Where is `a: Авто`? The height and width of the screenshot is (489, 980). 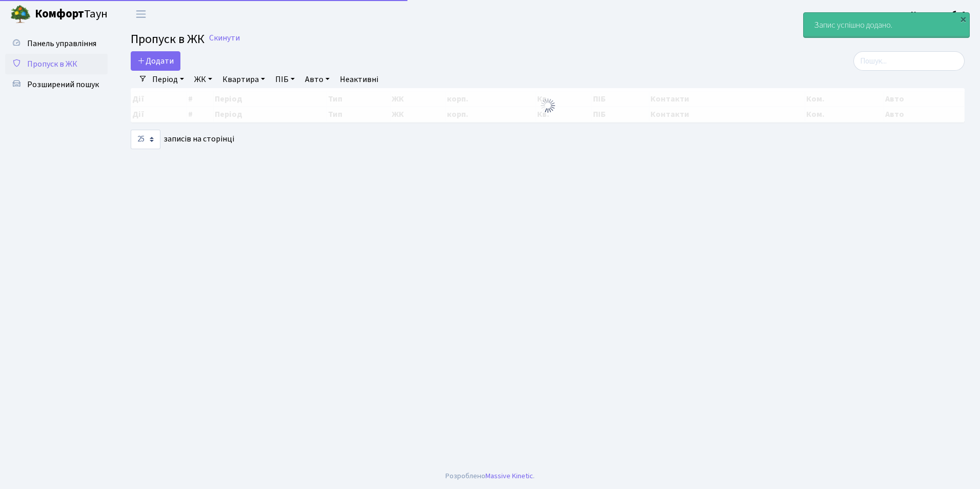
a: Авто is located at coordinates (317, 80).